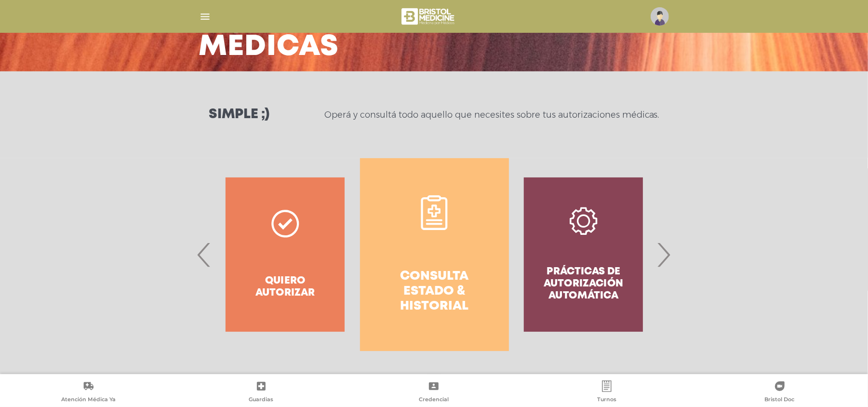 The width and height of the screenshot is (868, 407). What do you see at coordinates (88, 400) in the screenshot?
I see `span: Atención Médica Ya` at bounding box center [88, 400].